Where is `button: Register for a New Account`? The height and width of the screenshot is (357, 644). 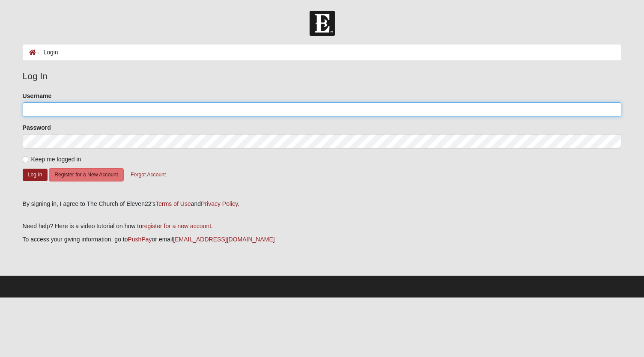 button: Register for a New Account is located at coordinates (86, 175).